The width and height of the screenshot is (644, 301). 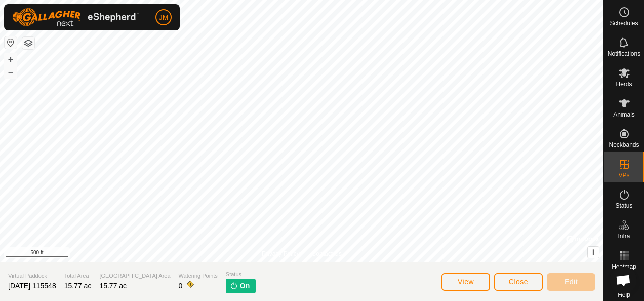 What do you see at coordinates (28, 43) in the screenshot?
I see `button: Map Layers` at bounding box center [28, 43].